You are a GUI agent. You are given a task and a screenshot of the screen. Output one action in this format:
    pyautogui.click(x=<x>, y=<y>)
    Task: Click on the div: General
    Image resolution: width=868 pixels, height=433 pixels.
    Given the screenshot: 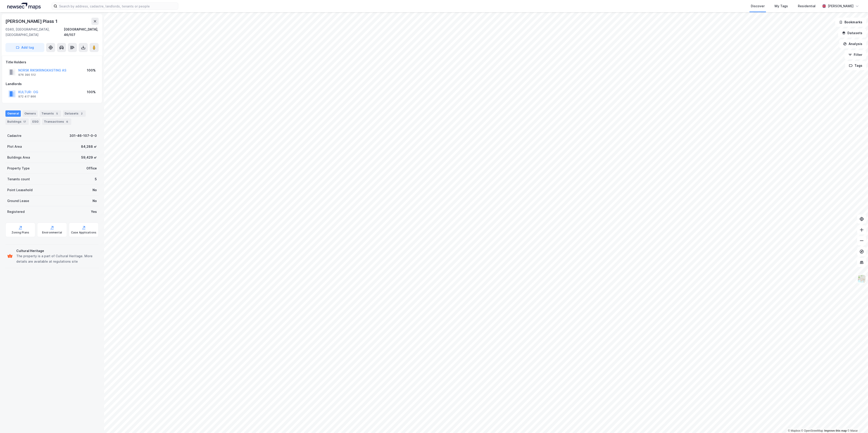 What is the action you would take?
    pyautogui.click(x=13, y=114)
    